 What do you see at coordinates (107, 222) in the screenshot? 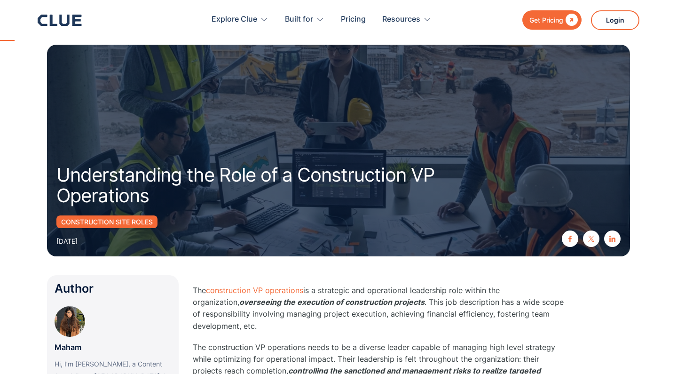
I see `div: Construction Site Roles` at bounding box center [107, 222].